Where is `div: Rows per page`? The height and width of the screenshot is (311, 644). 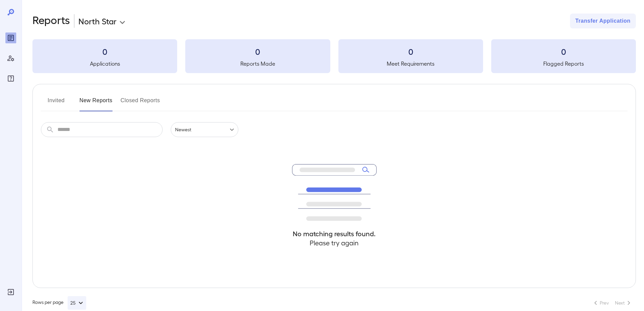 div: Rows per page is located at coordinates (59, 302).